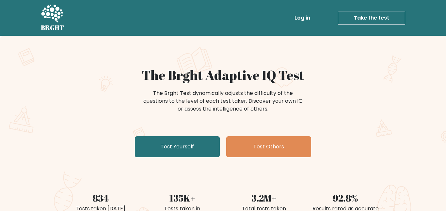  I want to click on div: 135K+, so click(182, 198).